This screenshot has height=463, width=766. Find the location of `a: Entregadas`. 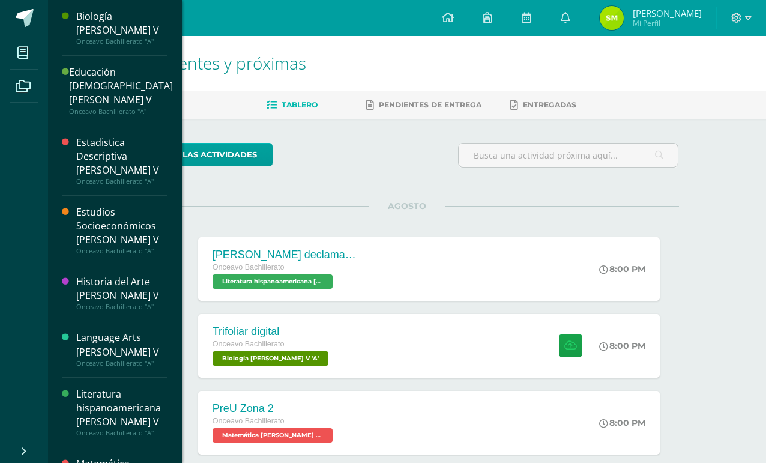

a: Entregadas is located at coordinates (543, 105).